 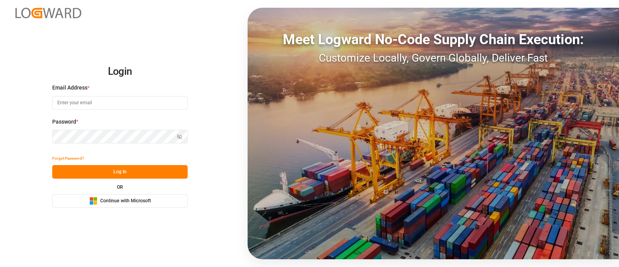 I want to click on span: Continue with Microsoft, so click(x=125, y=201).